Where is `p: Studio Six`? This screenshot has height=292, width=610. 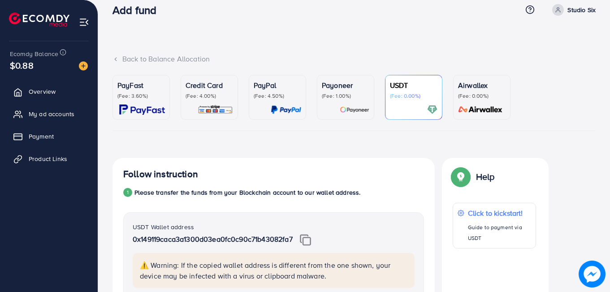 p: Studio Six is located at coordinates (582, 10).